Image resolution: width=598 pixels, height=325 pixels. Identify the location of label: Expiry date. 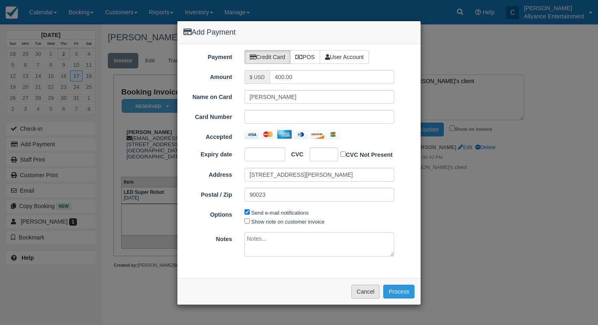
(208, 153).